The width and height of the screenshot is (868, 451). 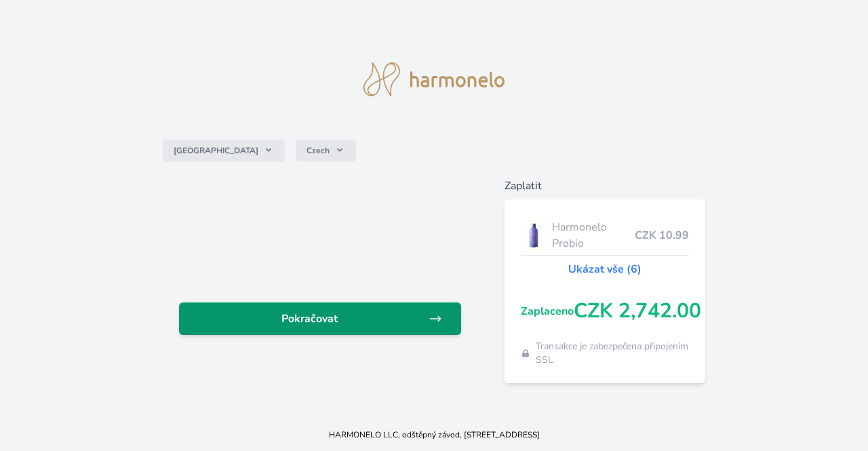 What do you see at coordinates (594, 235) in the screenshot?
I see `span: Harmonelo Probio` at bounding box center [594, 235].